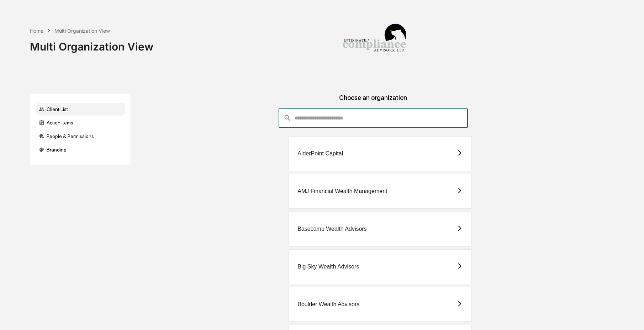 This screenshot has height=330, width=644. What do you see at coordinates (374, 41) in the screenshot?
I see `img: Integrated Compliance Advisors` at bounding box center [374, 41].